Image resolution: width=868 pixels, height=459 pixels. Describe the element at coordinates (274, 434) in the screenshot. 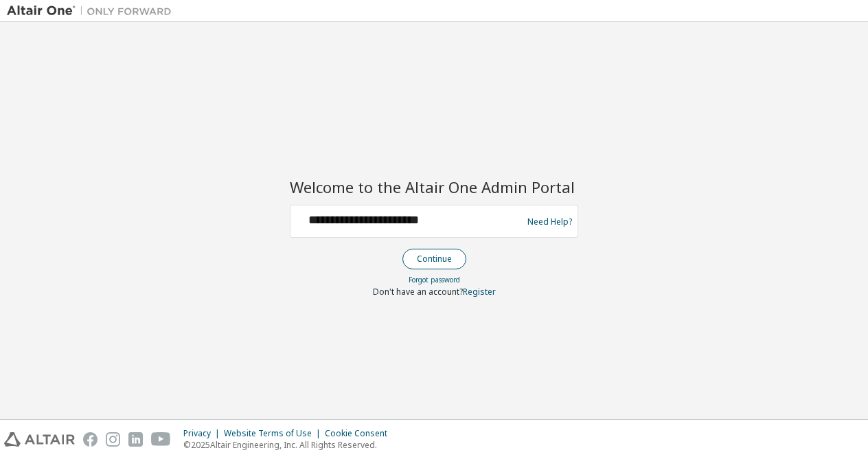

I see `div: Website Terms of Use` at that location.